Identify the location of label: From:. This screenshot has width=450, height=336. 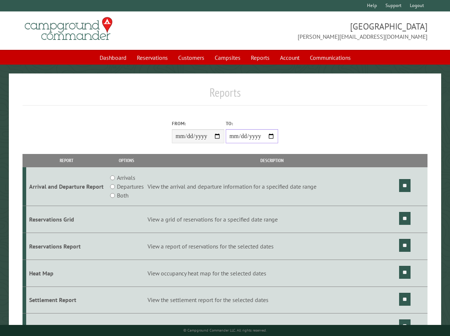
(198, 123).